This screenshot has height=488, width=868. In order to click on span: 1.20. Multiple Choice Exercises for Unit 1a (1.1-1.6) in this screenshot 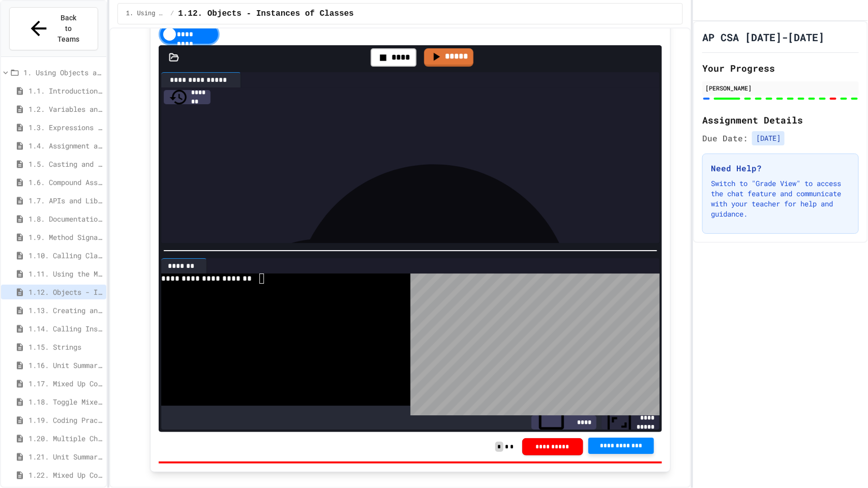, I will do `click(65, 438)`.